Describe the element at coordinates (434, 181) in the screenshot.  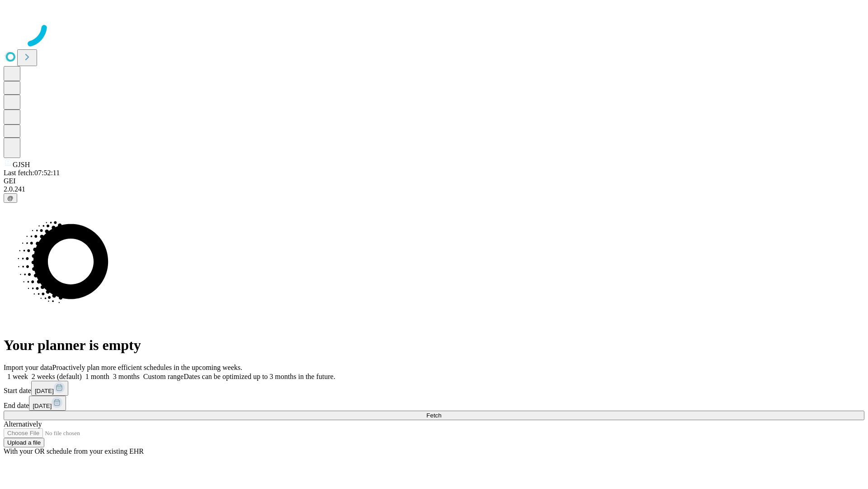
I see `div: GEI` at that location.